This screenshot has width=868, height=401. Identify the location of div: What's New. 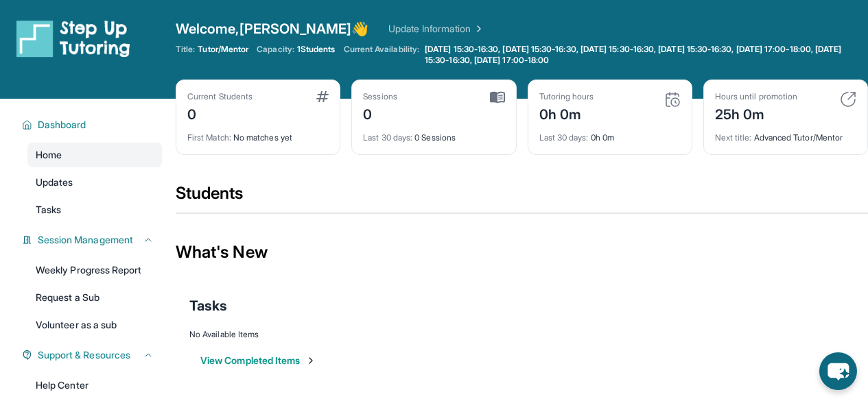
(522, 253).